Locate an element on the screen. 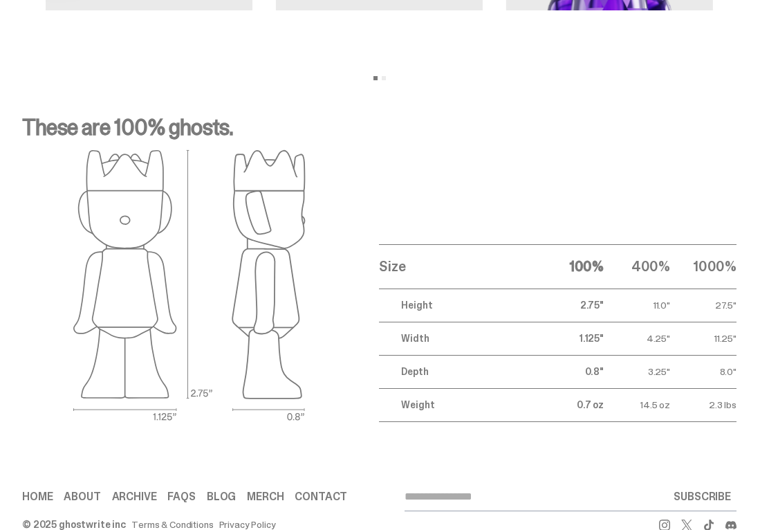 The image size is (769, 530). td: Height is located at coordinates (458, 305).